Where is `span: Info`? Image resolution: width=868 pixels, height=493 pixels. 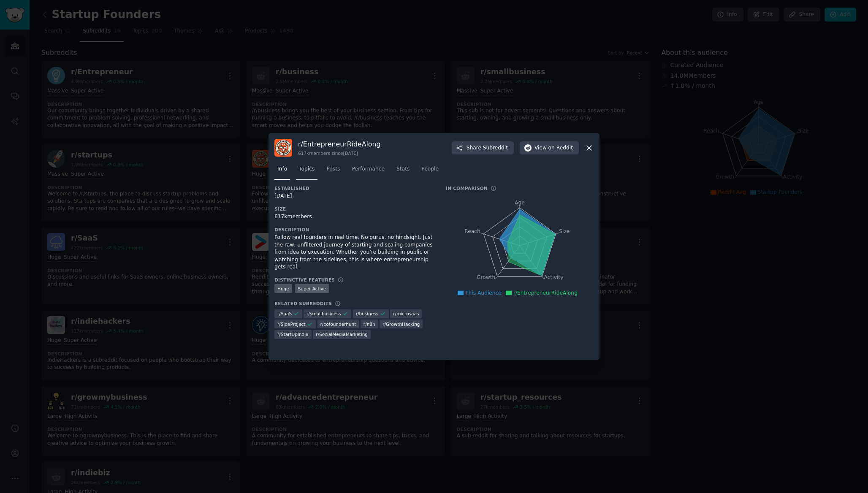 span: Info is located at coordinates (282, 170).